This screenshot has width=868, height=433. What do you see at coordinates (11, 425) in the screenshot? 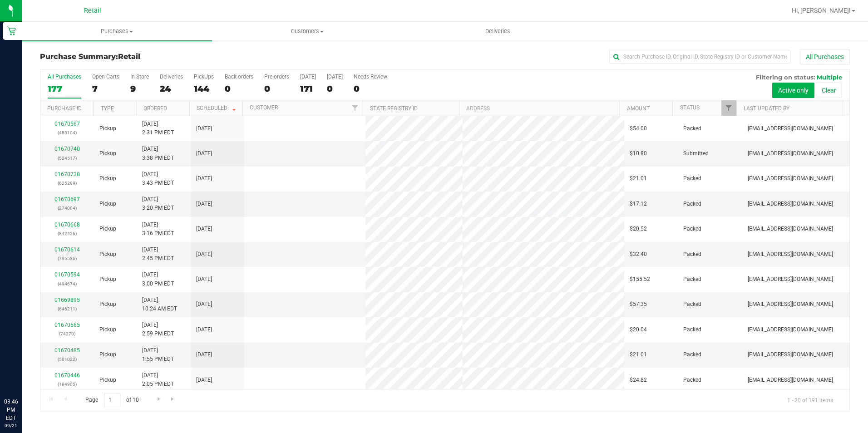
I see `p: 09/21` at bounding box center [11, 425].